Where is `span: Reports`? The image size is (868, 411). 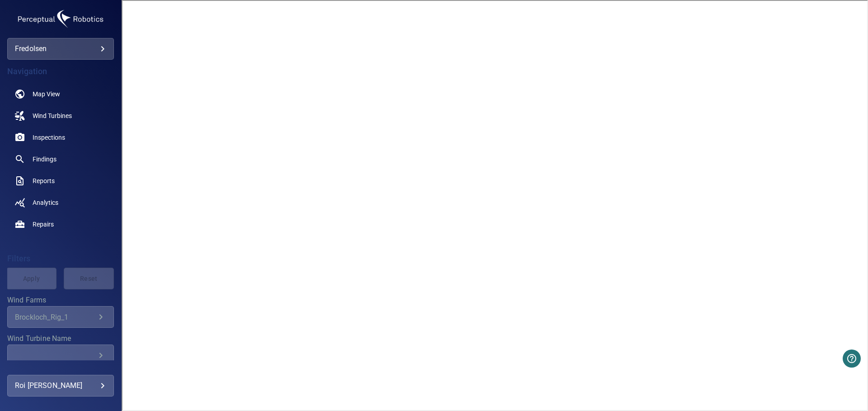 span: Reports is located at coordinates (43, 181).